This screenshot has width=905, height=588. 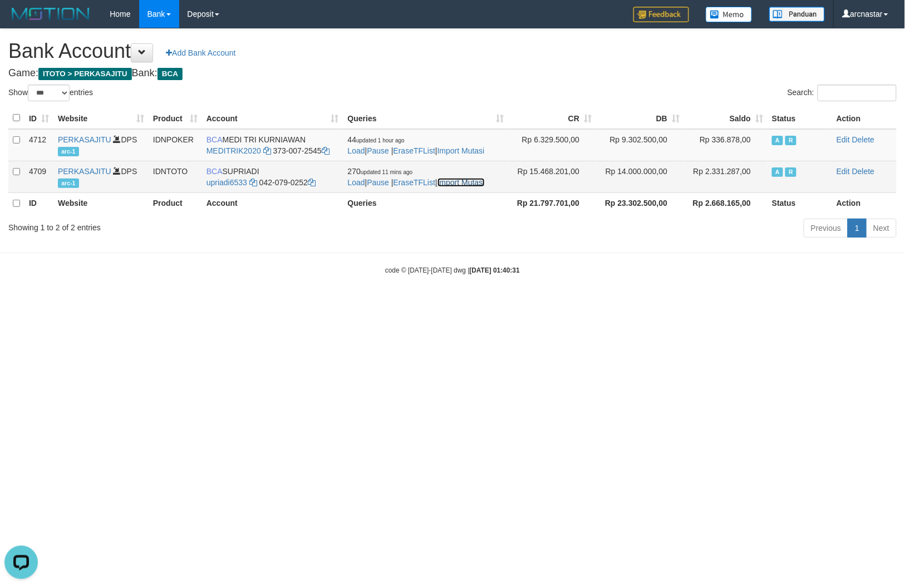 I want to click on th: Queries, so click(x=426, y=203).